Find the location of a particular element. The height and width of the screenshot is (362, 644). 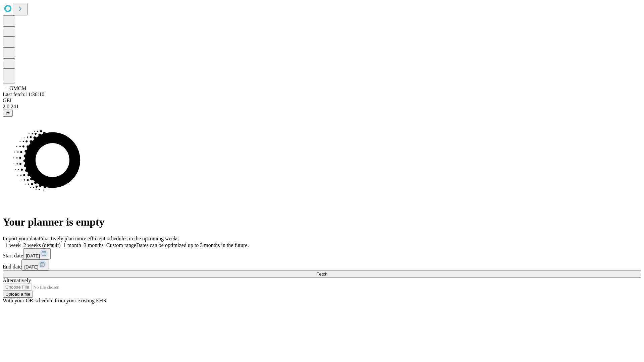

button: Fetch is located at coordinates (322, 274).